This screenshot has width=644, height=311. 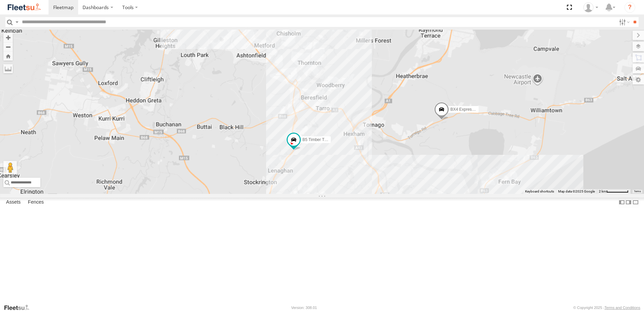 What do you see at coordinates (305, 308) in the screenshot?
I see `div: Version: 308.01` at bounding box center [305, 308].